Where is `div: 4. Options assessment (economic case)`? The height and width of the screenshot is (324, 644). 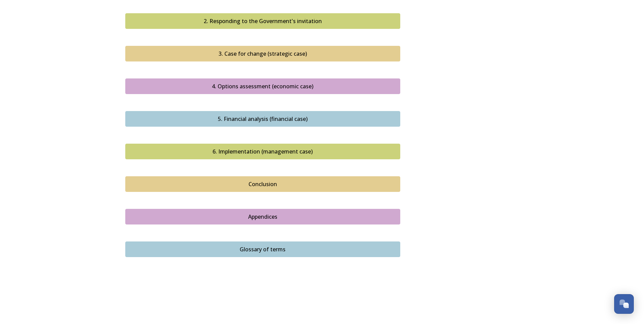
div: 4. Options assessment (economic case) is located at coordinates (263, 86).